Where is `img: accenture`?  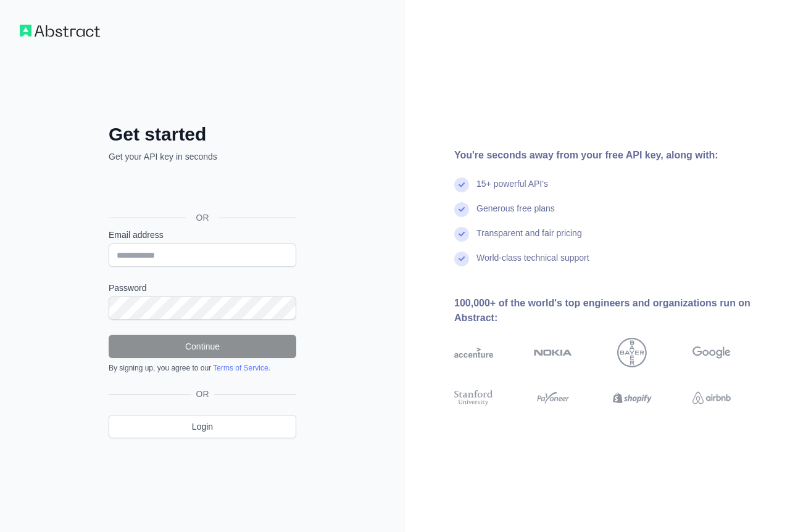 img: accenture is located at coordinates (473, 352).